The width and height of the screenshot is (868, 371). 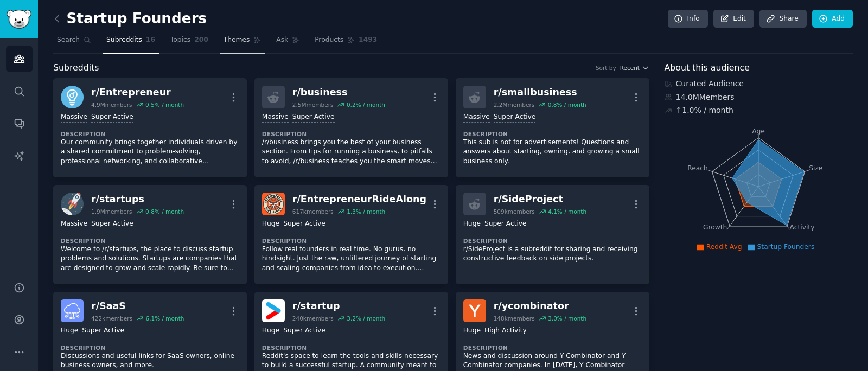 I want to click on p: /r/business brings you the best of your business section. From tips for running a business, to pi..., so click(x=351, y=152).